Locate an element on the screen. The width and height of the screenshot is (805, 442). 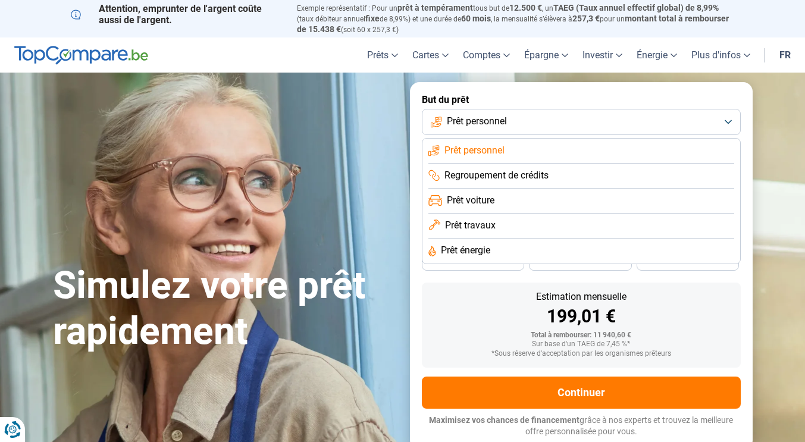
div: *Sous réserve d'acceptation par les organismes prêteurs is located at coordinates (581, 354).